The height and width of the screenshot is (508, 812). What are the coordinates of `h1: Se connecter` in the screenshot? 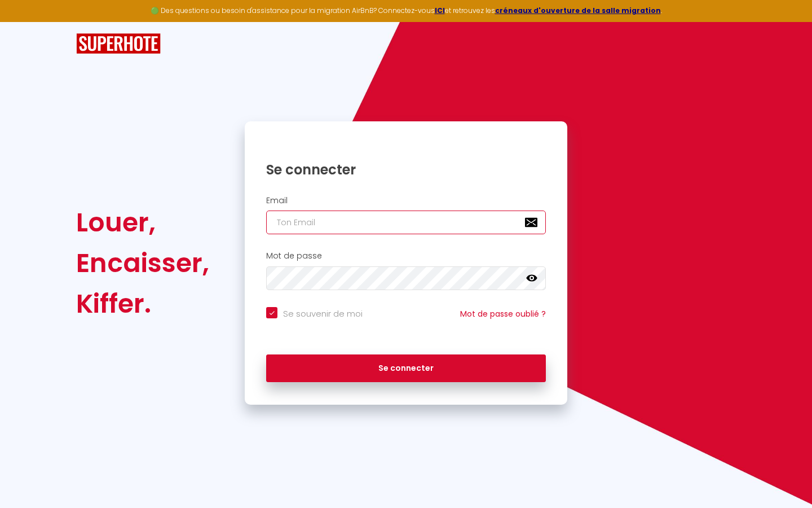 It's located at (406, 169).